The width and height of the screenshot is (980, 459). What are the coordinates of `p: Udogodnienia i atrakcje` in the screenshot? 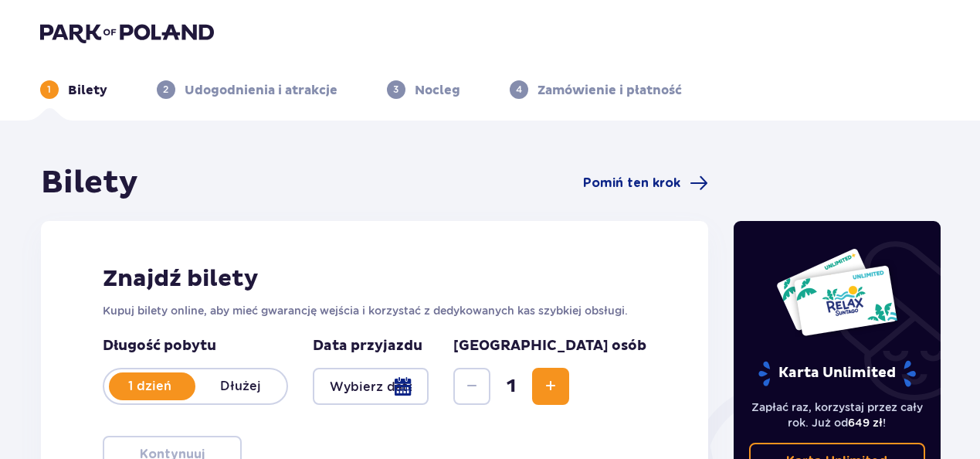 It's located at (261, 91).